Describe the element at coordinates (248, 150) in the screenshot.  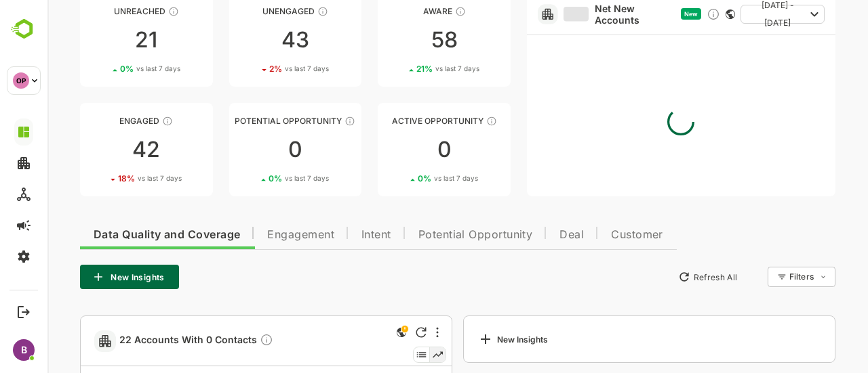
I see `a: Potential OpportunityThese accounts are MQAs and can be passed on to Inside Sales00%vs last 7 days` at that location.